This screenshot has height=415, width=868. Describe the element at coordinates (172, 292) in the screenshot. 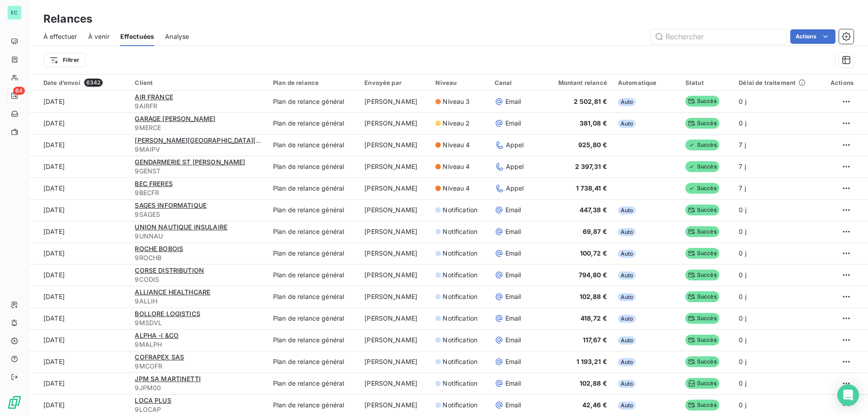

I see `span: ALLIANCE HEALTHCARE` at that location.